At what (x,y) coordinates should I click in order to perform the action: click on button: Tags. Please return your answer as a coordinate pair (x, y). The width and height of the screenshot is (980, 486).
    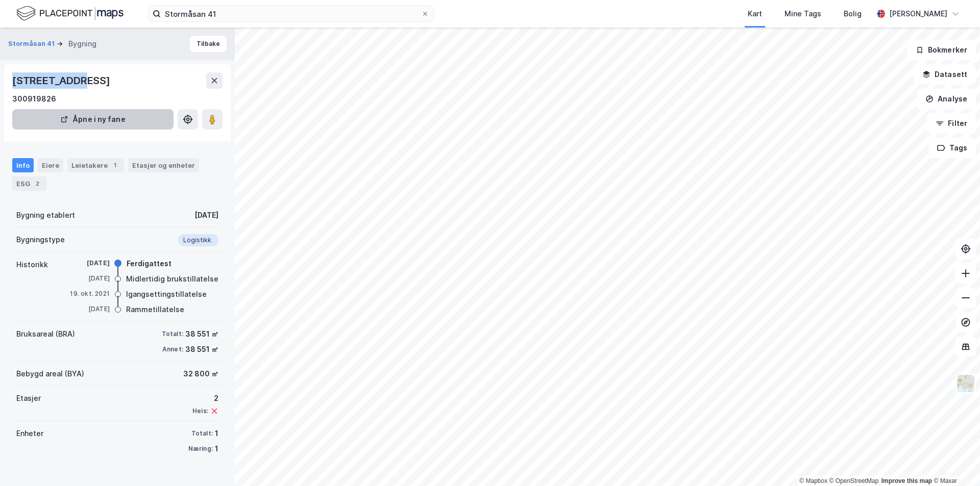
    Looking at the image, I should click on (952, 148).